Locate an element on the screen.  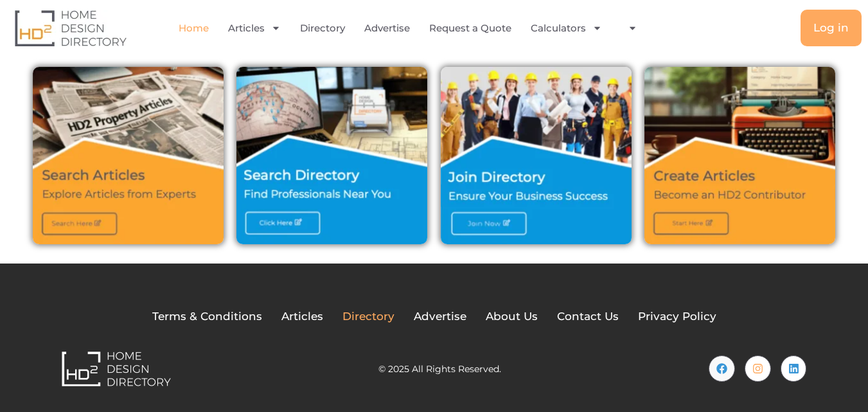
span: Advertise is located at coordinates (440, 316).